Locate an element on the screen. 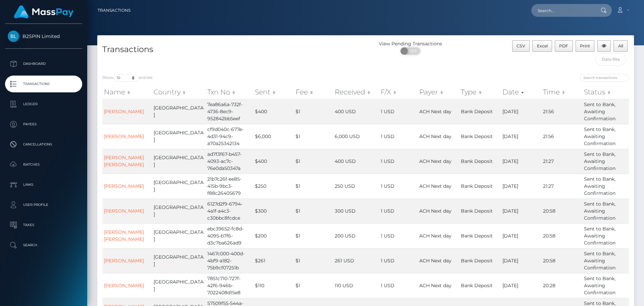  a: User Profile is located at coordinates (43, 205).